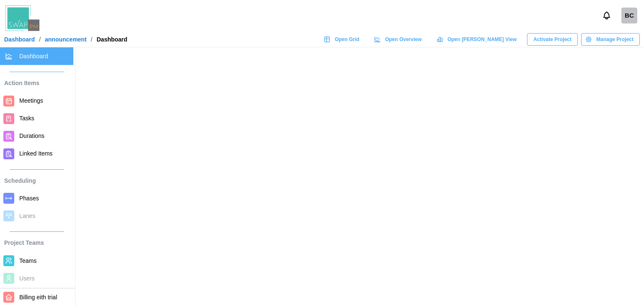 This screenshot has height=306, width=644. What do you see at coordinates (552, 40) in the screenshot?
I see `span: Activate Project` at bounding box center [552, 40].